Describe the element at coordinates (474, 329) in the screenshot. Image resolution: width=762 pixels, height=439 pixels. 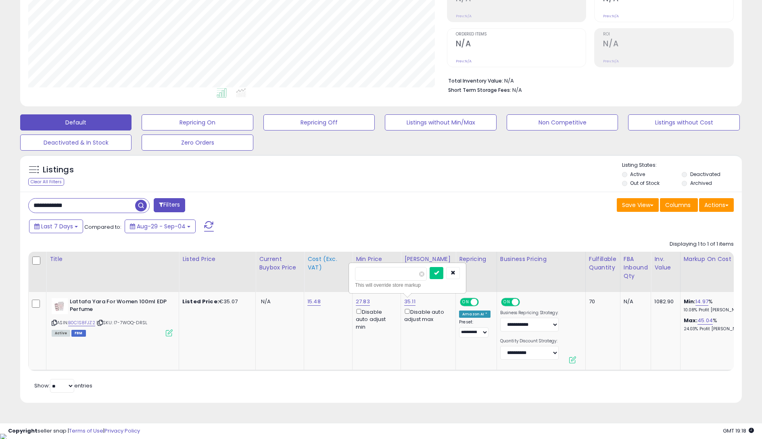
I see `div: Preset:` at that location.